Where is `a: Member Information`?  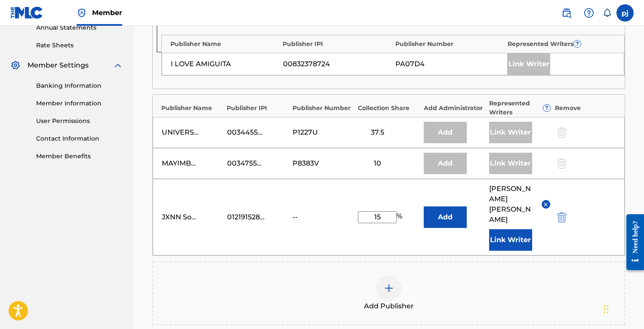 a: Member Information is located at coordinates (80, 103).